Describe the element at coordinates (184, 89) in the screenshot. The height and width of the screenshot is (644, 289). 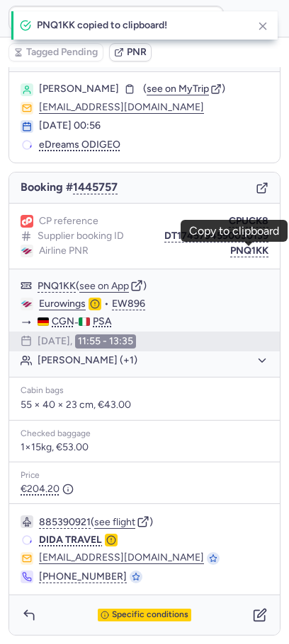
I see `button: (see on MyTrip)` at that location.